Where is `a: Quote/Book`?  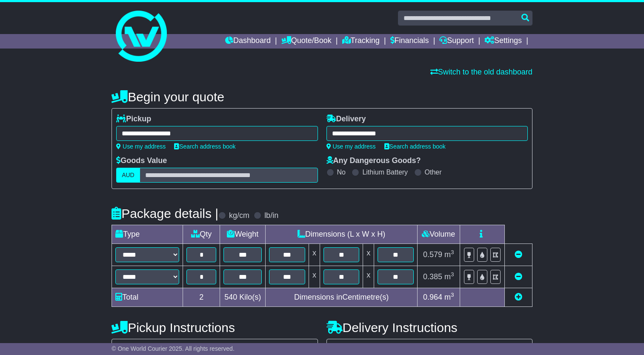 a: Quote/Book is located at coordinates (306, 41).